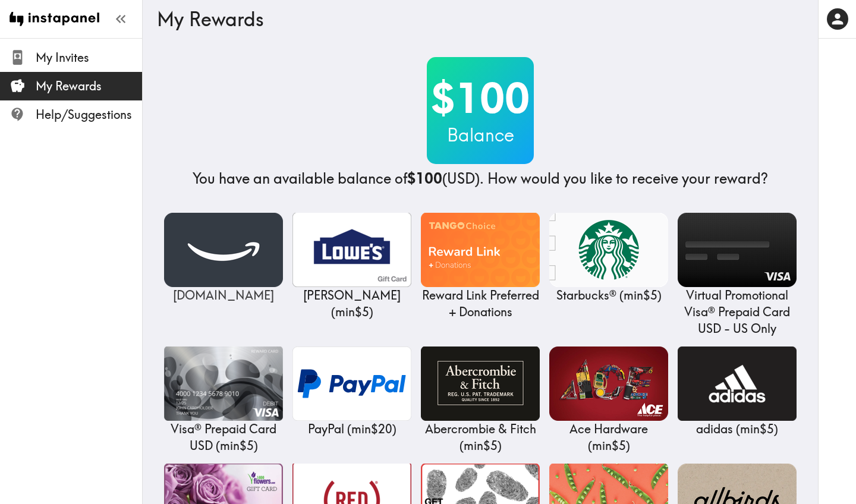 The height and width of the screenshot is (504, 856). Describe the element at coordinates (480, 383) in the screenshot. I see `img: Abercrombie & Fitch` at that location.